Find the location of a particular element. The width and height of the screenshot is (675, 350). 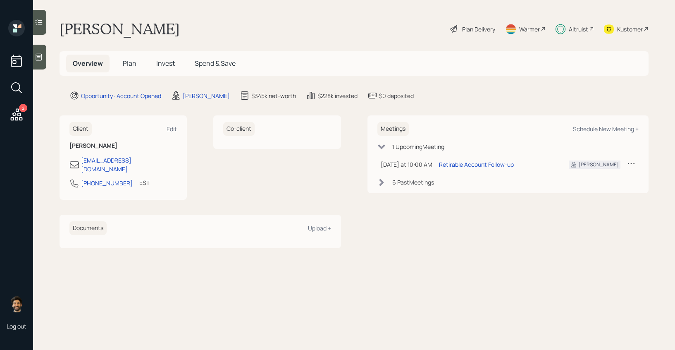

div: Opportunity · Account Opened is located at coordinates (121, 96).